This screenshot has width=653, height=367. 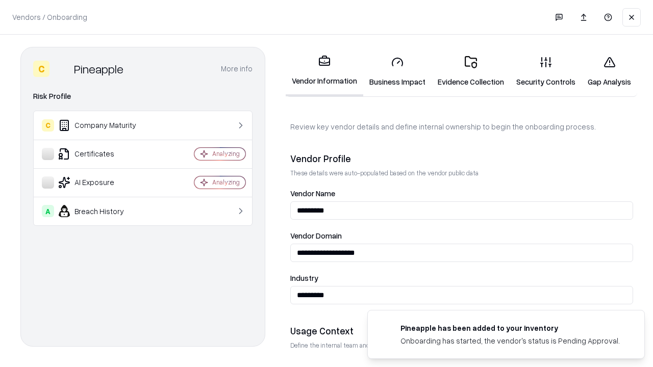 What do you see at coordinates (48, 211) in the screenshot?
I see `div: A` at bounding box center [48, 211].